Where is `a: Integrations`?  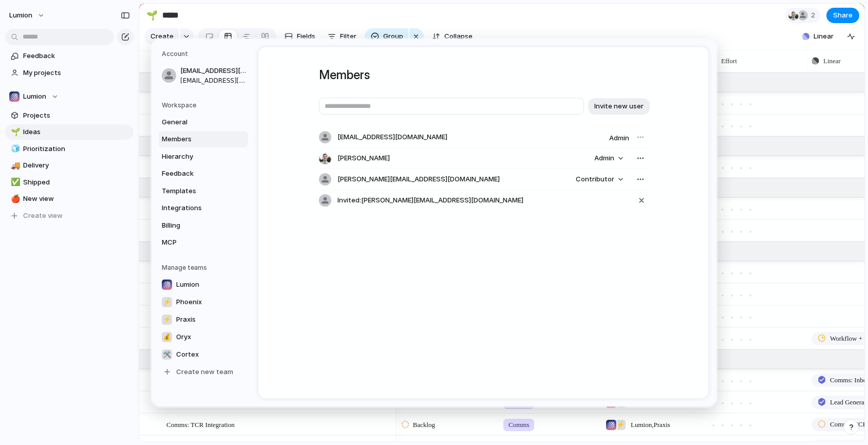 a: Integrations is located at coordinates (203, 208).